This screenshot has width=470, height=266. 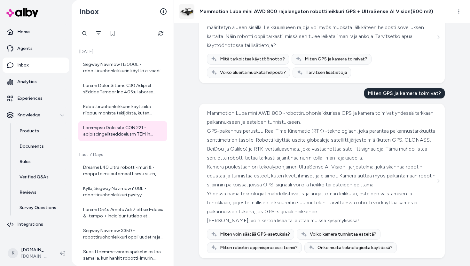 I want to click on span: Mitä tarkoittaa käyttöönotto?, so click(x=252, y=59).